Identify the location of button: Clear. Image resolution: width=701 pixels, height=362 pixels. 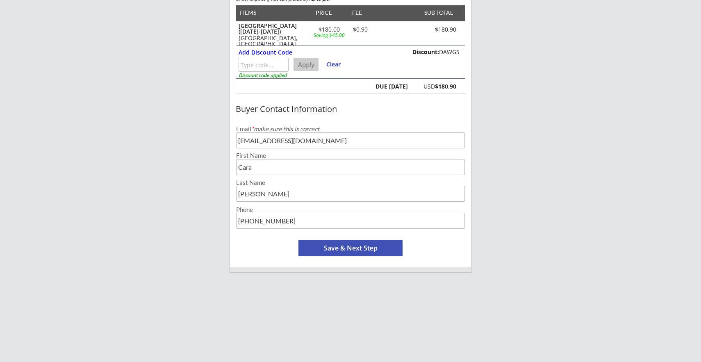
(333, 64).